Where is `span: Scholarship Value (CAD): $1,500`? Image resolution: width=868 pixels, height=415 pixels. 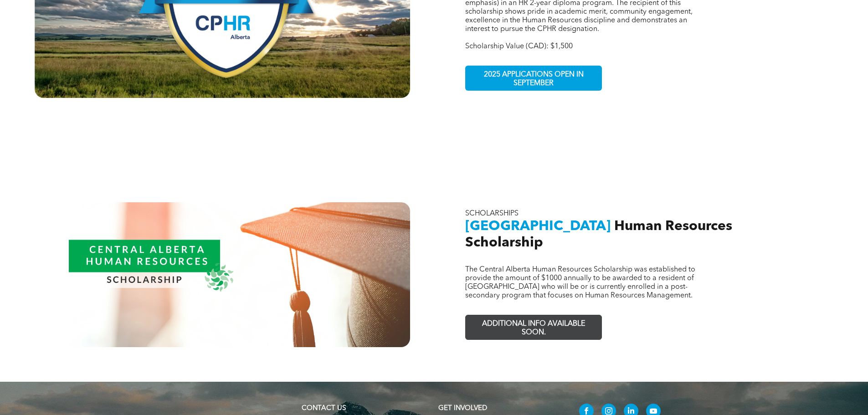
span: Scholarship Value (CAD): $1,500 is located at coordinates (519, 47).